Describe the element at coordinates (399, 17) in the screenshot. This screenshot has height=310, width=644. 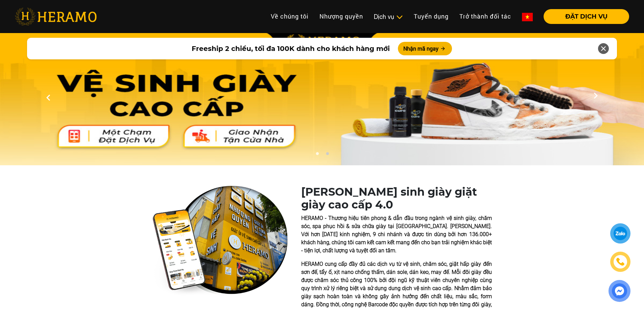
I see `img: subToggleIcon` at that location.